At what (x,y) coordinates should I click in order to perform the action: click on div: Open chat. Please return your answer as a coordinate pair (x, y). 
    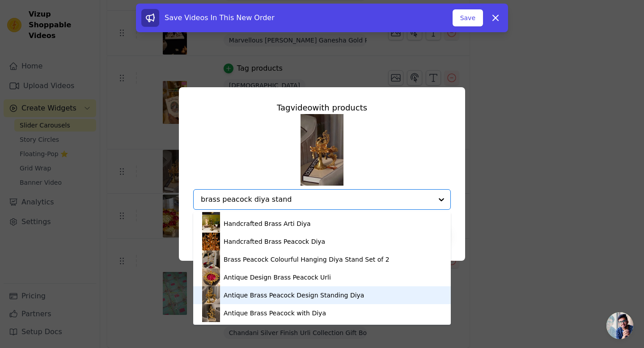
    Looking at the image, I should click on (620, 326).